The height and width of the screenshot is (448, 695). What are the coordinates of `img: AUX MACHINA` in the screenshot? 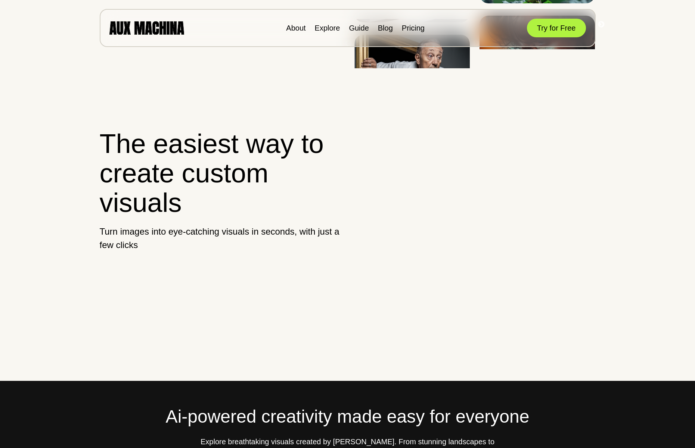 It's located at (147, 28).